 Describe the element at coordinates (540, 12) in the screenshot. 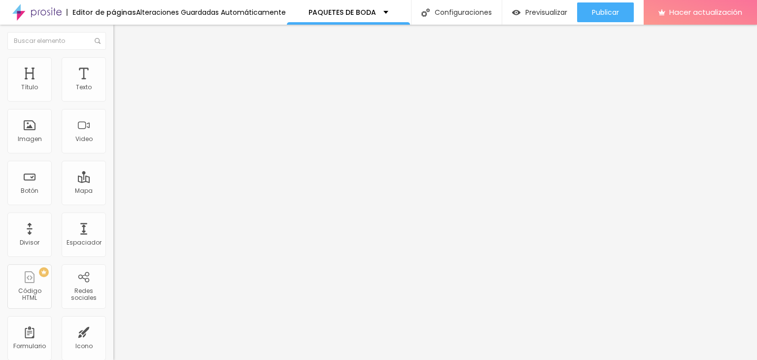

I see `button: Previsualizar` at that location.